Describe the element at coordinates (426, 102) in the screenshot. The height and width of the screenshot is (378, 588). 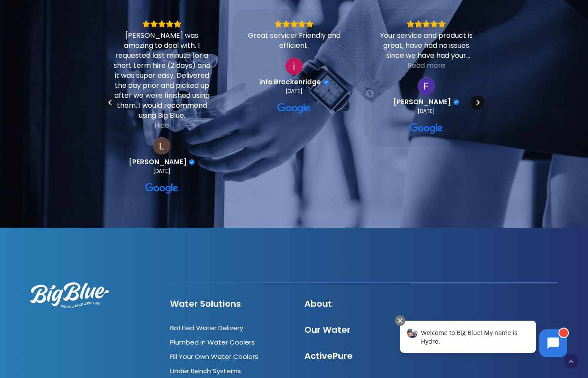
I see `a: Review by Faye Berry` at that location.